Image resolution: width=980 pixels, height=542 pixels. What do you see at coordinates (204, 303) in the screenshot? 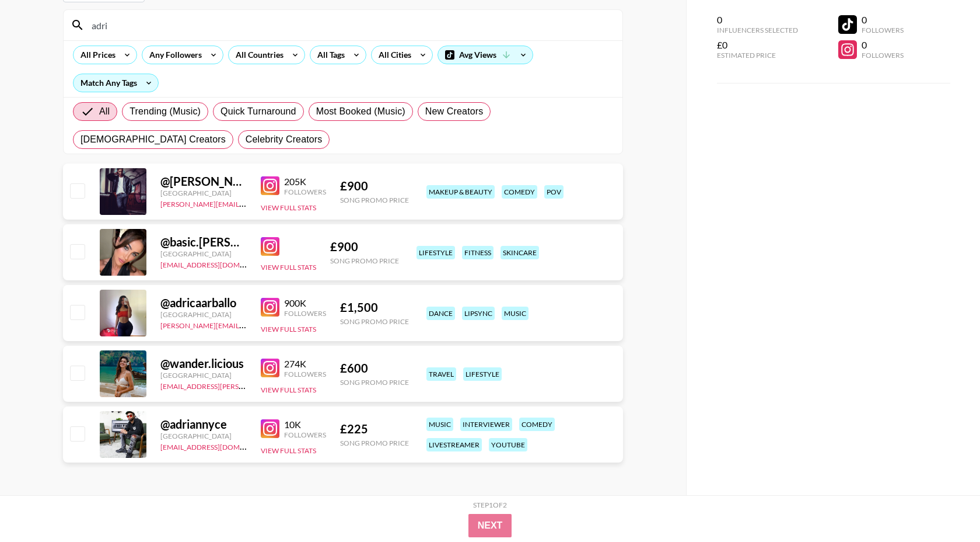
I see `div: @ adricaarballo` at bounding box center [204, 303].